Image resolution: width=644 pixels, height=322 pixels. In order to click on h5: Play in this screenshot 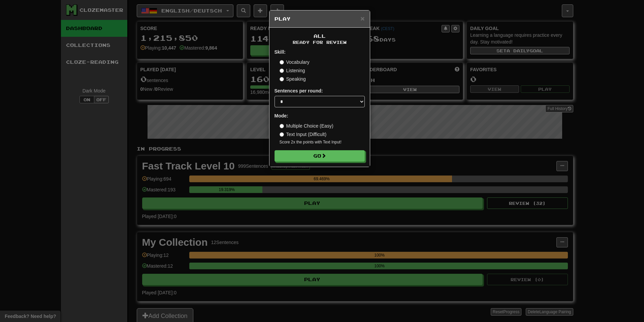, I will do `click(320, 19)`.